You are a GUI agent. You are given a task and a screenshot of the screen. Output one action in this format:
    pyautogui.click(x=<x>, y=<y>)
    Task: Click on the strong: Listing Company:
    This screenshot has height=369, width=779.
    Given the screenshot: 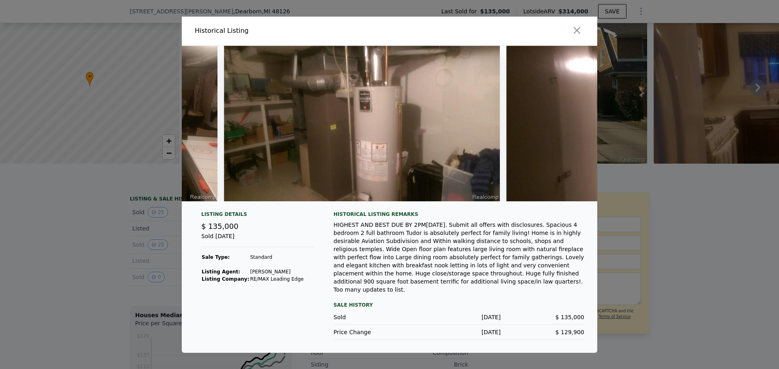 What is the action you would take?
    pyautogui.click(x=225, y=279)
    